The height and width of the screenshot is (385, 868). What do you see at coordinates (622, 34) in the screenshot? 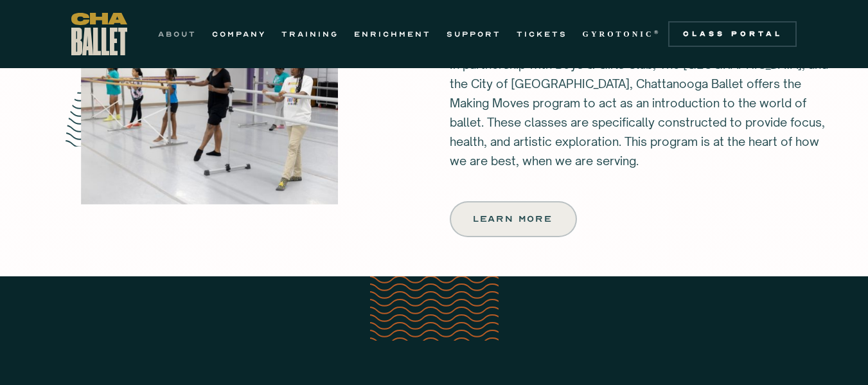
I see `a: GYROTONIC®` at bounding box center [622, 34].